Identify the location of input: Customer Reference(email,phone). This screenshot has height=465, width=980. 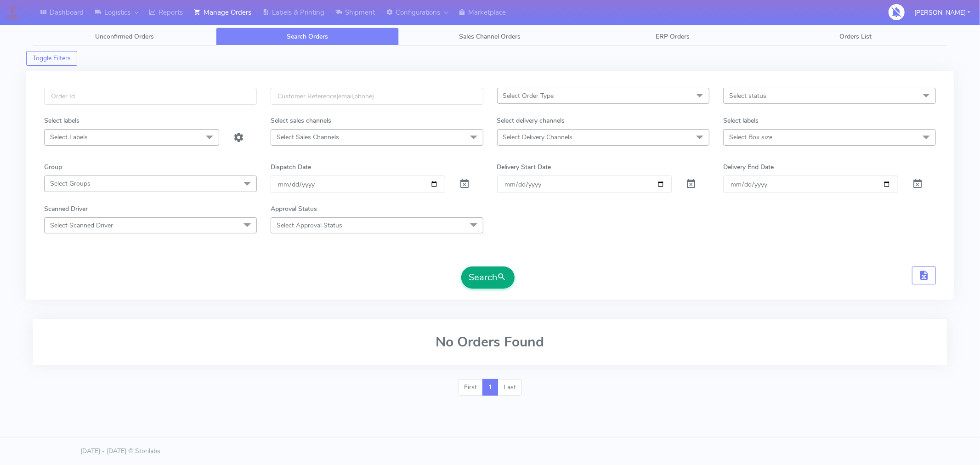
(377, 96).